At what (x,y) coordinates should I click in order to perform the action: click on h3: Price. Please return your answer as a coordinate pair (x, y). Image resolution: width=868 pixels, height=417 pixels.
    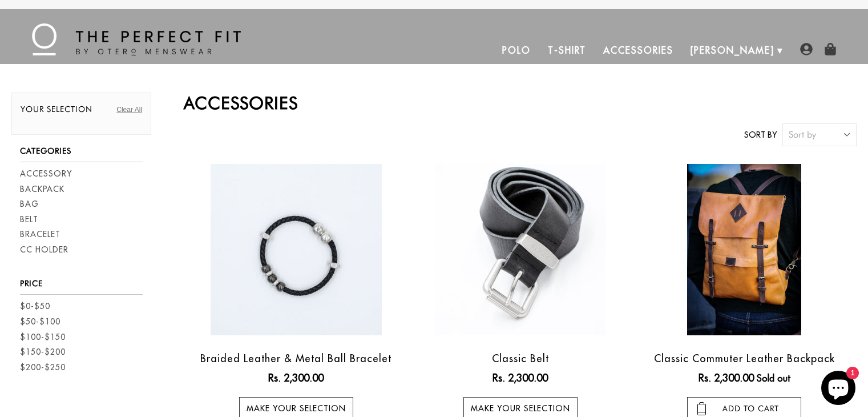
    Looking at the image, I should click on (81, 287).